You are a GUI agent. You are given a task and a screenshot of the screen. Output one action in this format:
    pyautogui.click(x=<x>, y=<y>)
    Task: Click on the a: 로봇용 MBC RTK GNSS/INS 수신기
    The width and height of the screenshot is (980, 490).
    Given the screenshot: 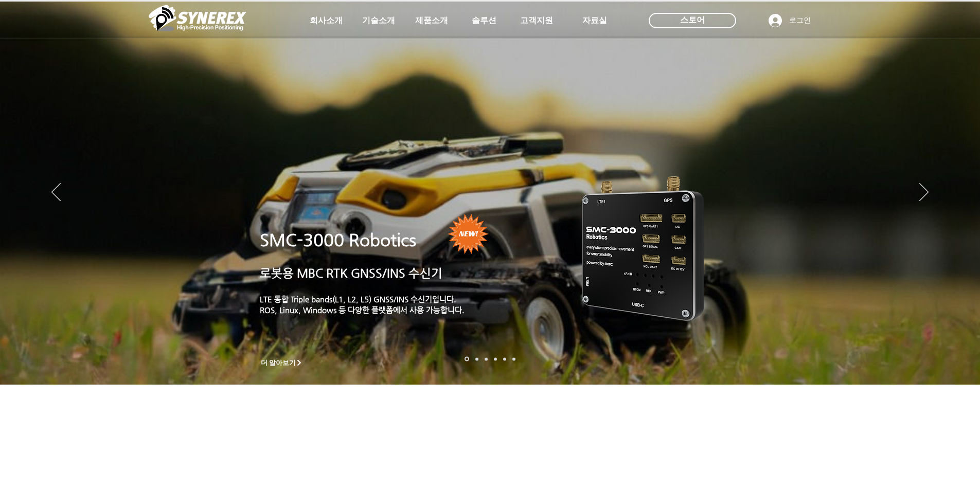 What is the action you would take?
    pyautogui.click(x=351, y=273)
    